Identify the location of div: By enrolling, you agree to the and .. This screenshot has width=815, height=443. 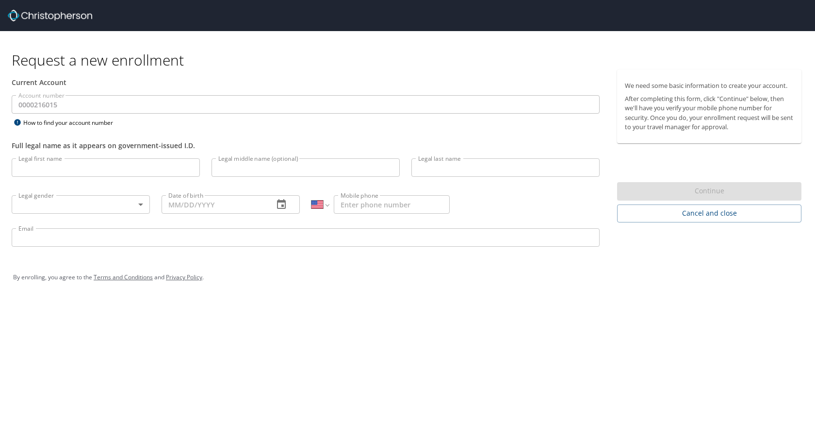
(408, 277).